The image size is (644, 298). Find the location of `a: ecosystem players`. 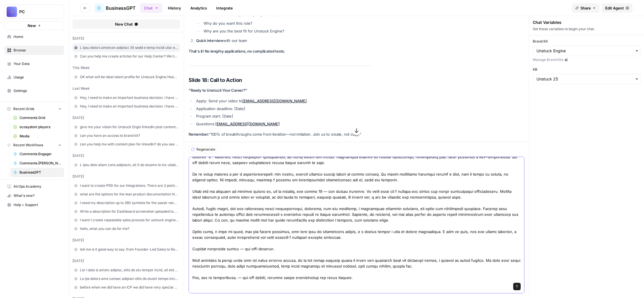

a: ecosystem players is located at coordinates (37, 127).